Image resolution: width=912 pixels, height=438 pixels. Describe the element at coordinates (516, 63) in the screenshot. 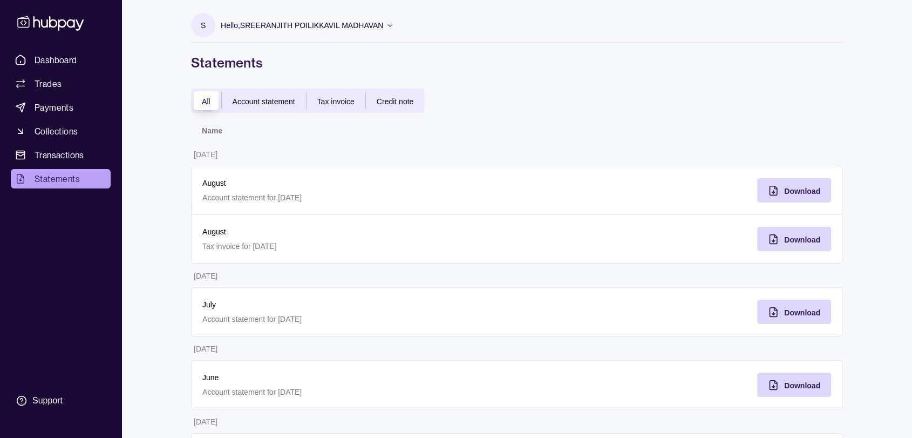

I see `h1: Statements` at that location.